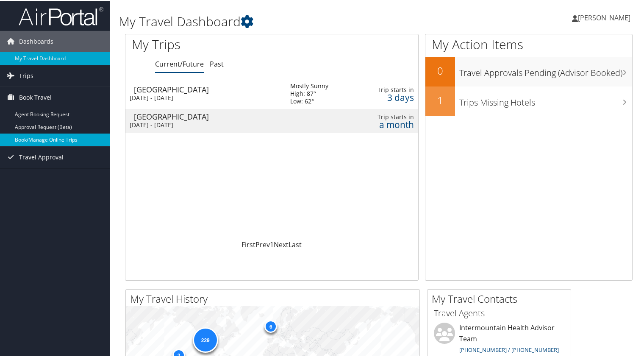  Describe the element at coordinates (546, 69) in the screenshot. I see `h3: Travel Approvals Pending (Advisor Booked)` at that location.